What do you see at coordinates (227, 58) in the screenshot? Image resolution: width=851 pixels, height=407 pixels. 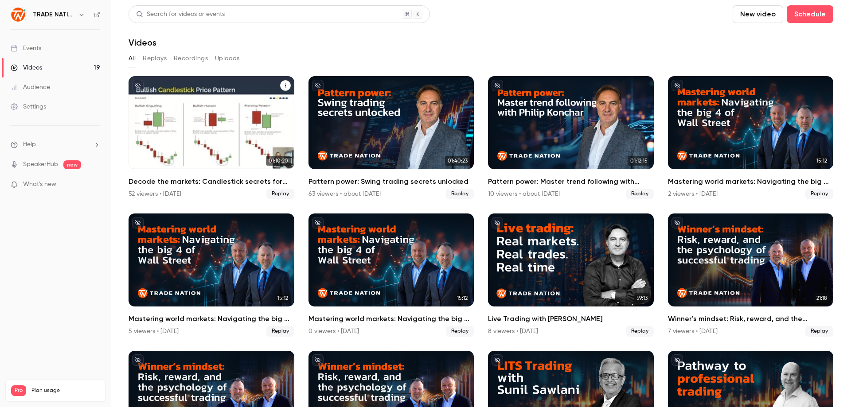 I see `button: Uploads` at bounding box center [227, 58].